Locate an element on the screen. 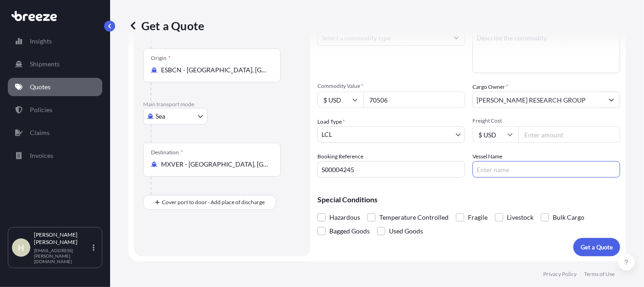 The width and height of the screenshot is (644, 287). p: Shipments is located at coordinates (44, 64).